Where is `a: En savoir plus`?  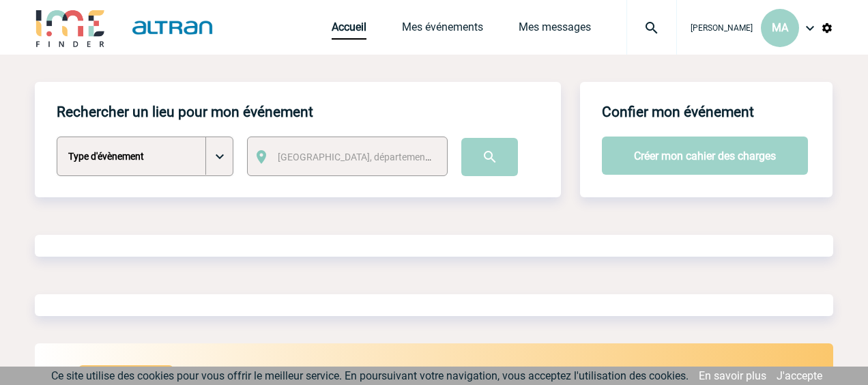 a: En savoir plus is located at coordinates (732, 375).